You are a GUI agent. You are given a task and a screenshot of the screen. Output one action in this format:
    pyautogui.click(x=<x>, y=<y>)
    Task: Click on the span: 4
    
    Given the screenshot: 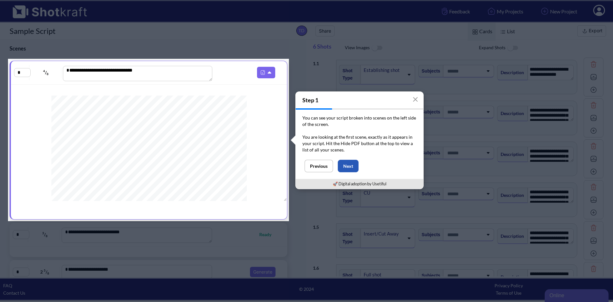 What is the action you would take?
    pyautogui.click(x=44, y=71)
    